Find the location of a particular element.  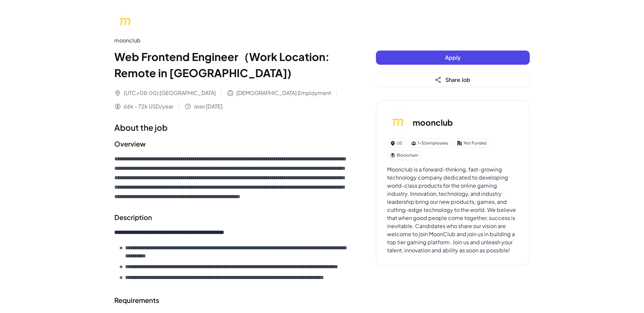

span: Share Job is located at coordinates (458, 80).